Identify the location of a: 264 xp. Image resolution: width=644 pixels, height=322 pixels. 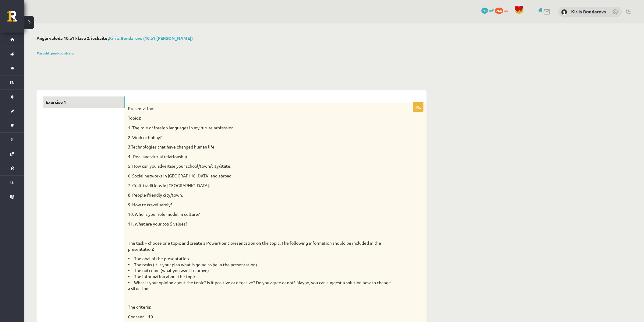
(503, 10).